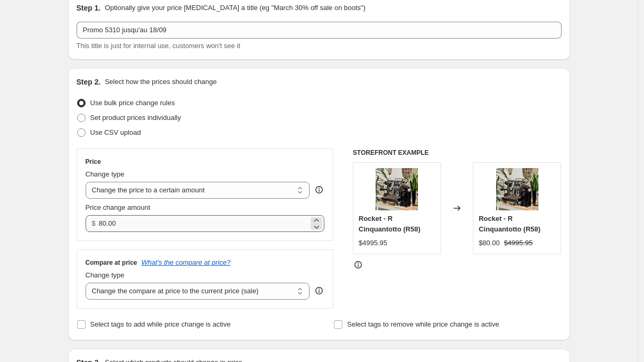 The width and height of the screenshot is (644, 362). What do you see at coordinates (136, 117) in the screenshot?
I see `span: Set product prices individually` at bounding box center [136, 117].